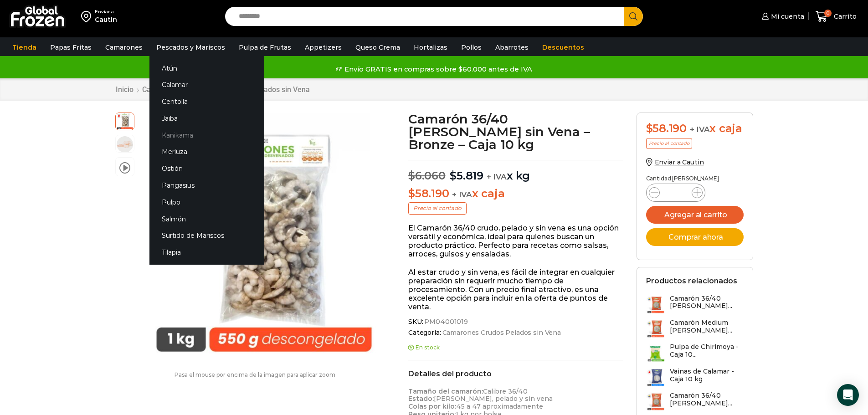 This screenshot has height=415, width=868. Describe the element at coordinates (515, 194) in the screenshot. I see `p: x caja` at that location.